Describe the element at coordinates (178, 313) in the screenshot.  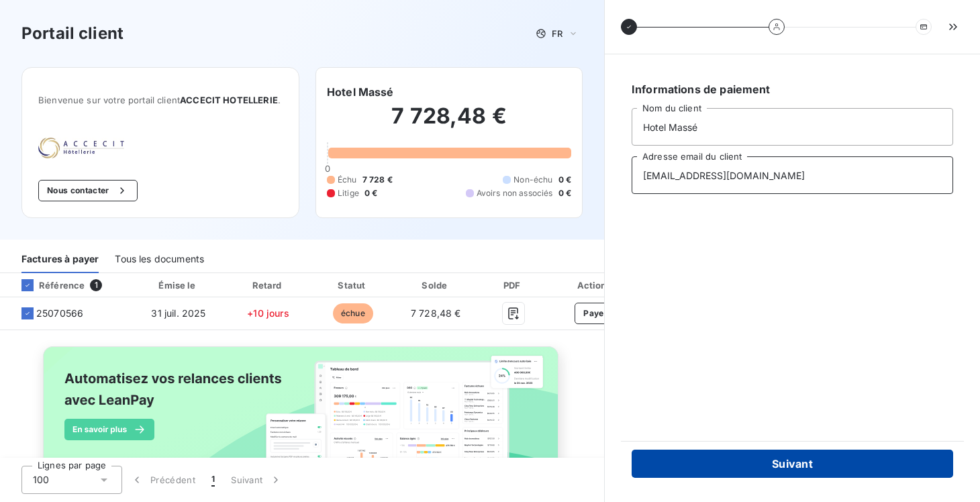
I see `span: 31 juil. 2025` at that location.